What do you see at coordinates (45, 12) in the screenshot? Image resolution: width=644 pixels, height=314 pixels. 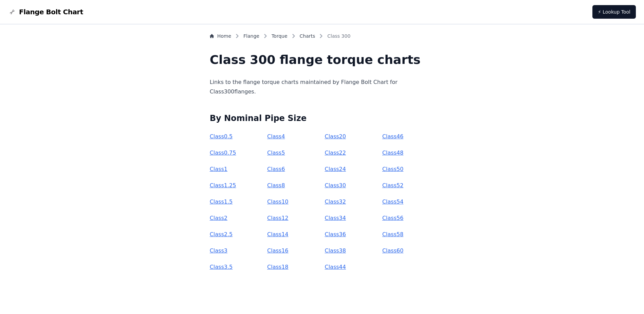 I see `a: Flange Bolt Chart LogoFlange Bolt Chart` at bounding box center [45, 12].